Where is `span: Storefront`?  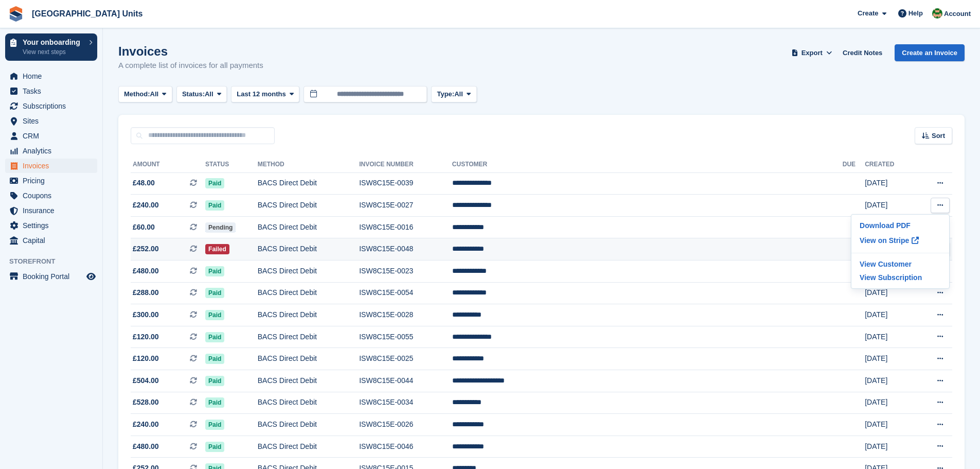
span: Storefront is located at coordinates (55, 262).